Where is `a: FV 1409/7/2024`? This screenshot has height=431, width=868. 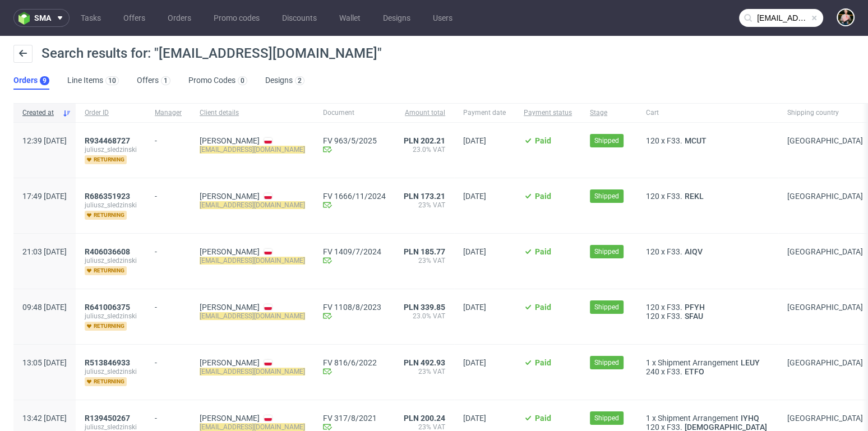
a: FV 1409/7/2024 is located at coordinates (354, 251).